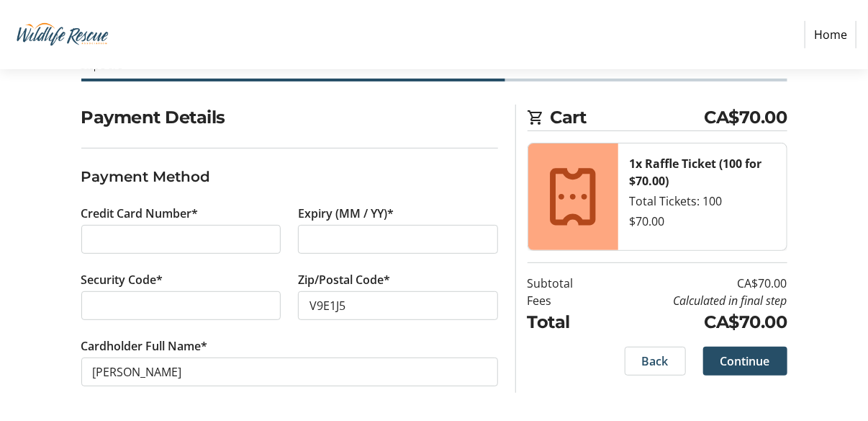  I want to click on label: Expiry (MM / YY)*, so click(345, 214).